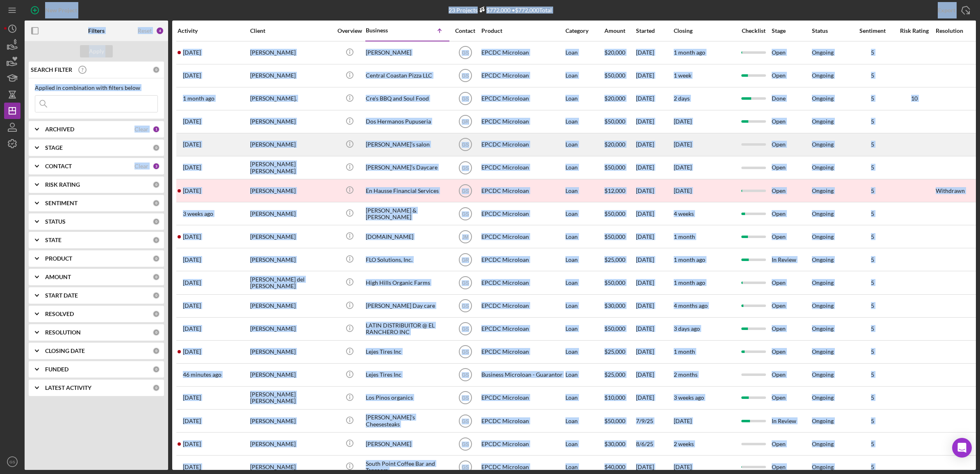 This screenshot has width=980, height=474. I want to click on b: RESOLVED, so click(60, 313).